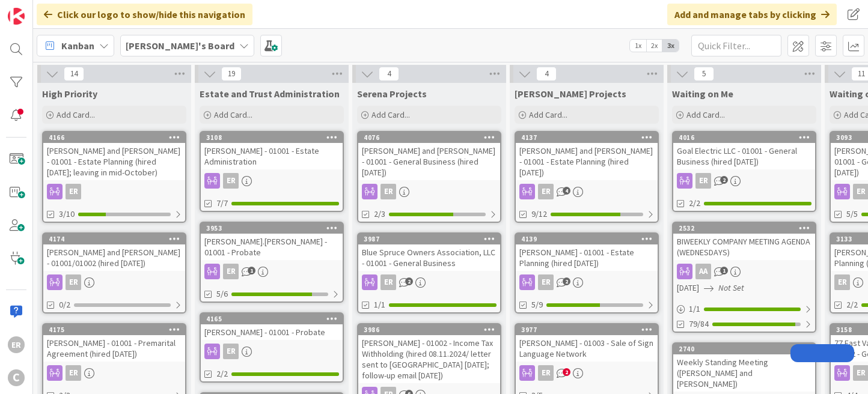 Image resolution: width=868 pixels, height=394 pixels. What do you see at coordinates (74, 74) in the screenshot?
I see `span: 14` at bounding box center [74, 74].